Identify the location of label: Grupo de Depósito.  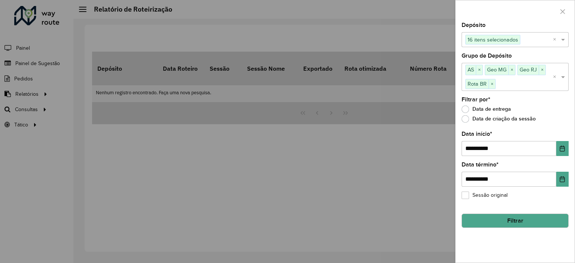
(487, 56).